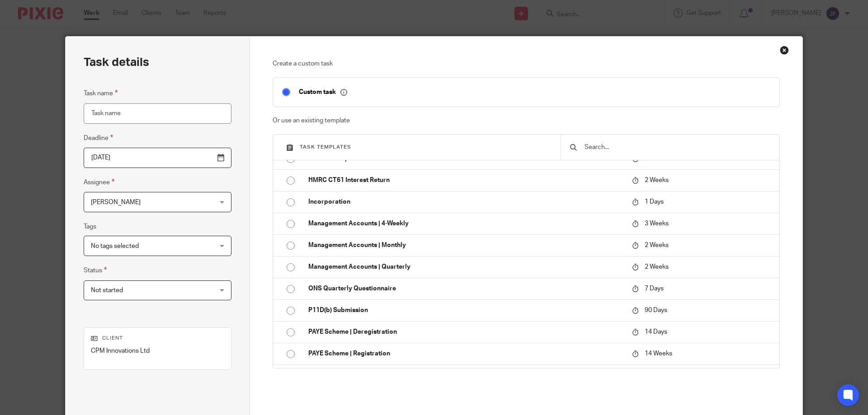 This screenshot has width=868, height=415. Describe the element at coordinates (90, 227) in the screenshot. I see `label: Tags` at that location.